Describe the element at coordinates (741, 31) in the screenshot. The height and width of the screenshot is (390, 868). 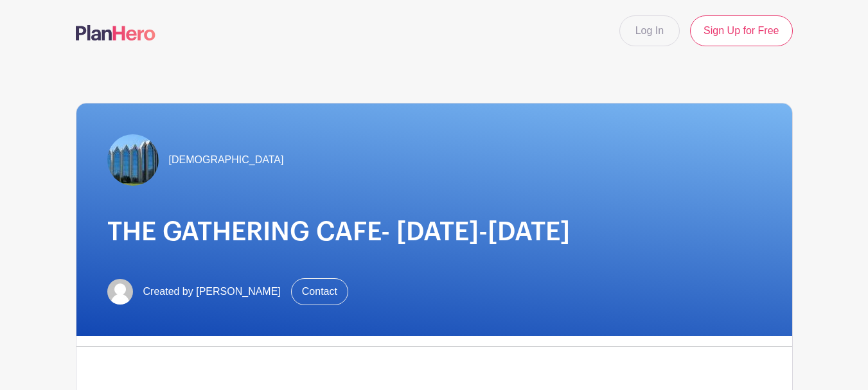
I see `a: Sign Up for Free` at that location.